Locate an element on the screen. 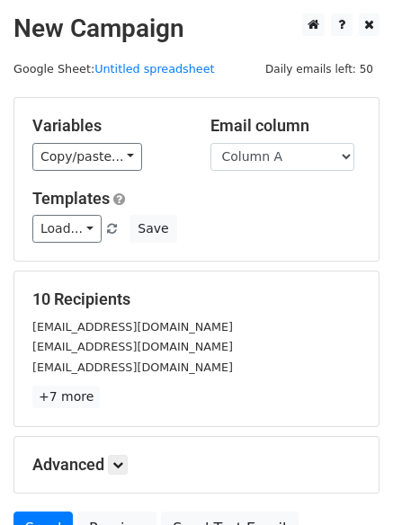  div: Chat Widget is located at coordinates (348, 482).